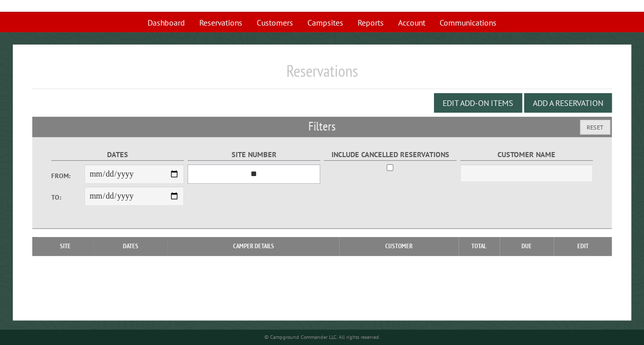 Image resolution: width=644 pixels, height=345 pixels. Describe the element at coordinates (322, 126) in the screenshot. I see `h2: Filters` at that location.